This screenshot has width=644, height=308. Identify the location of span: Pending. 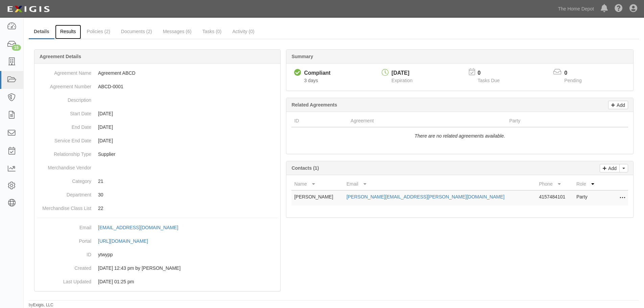
(573, 80).